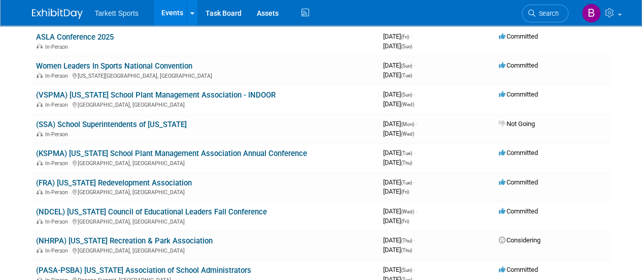 The height and width of the screenshot is (280, 642). Describe the element at coordinates (117, 13) in the screenshot. I see `span: Tarkett Sports` at that location.